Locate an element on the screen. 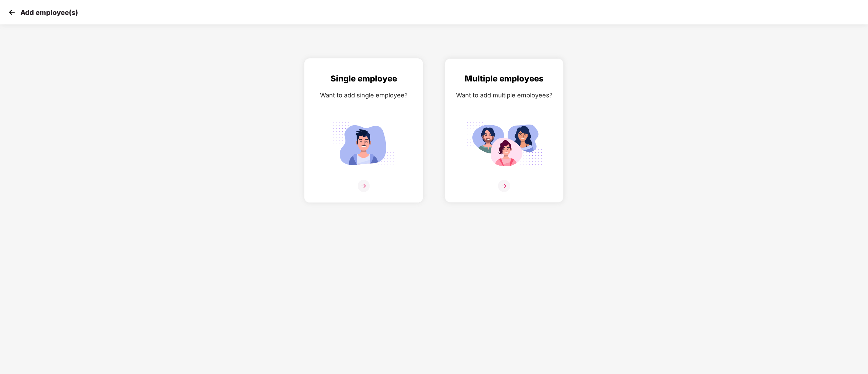 Image resolution: width=868 pixels, height=374 pixels. p: Add employee(s) is located at coordinates (49, 13).